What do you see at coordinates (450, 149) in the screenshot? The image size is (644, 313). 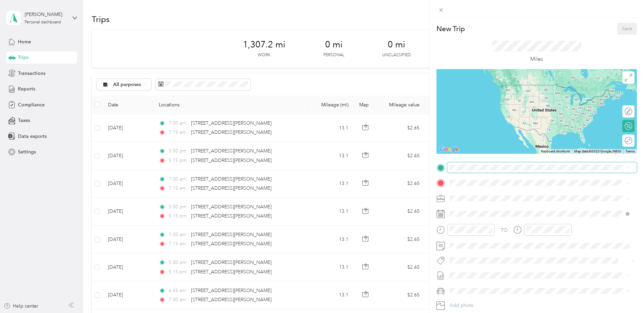 I see `a: Open this area in Google Maps (opens a new window)` at bounding box center [450, 149].